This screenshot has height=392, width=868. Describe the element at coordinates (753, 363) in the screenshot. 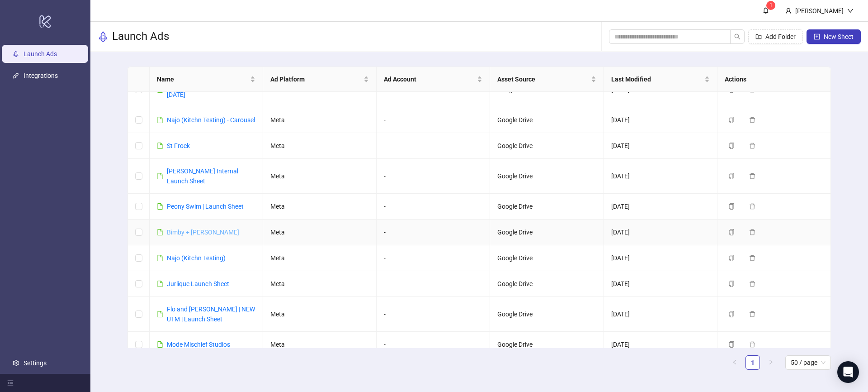

I see `li: 1` at that location.